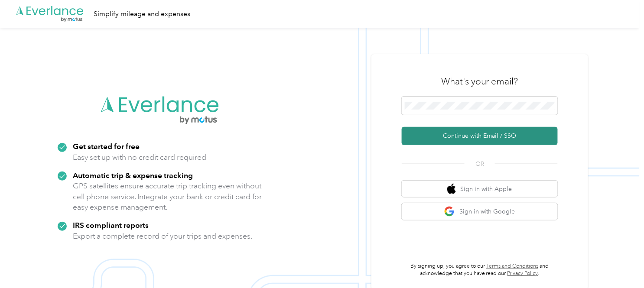 The height and width of the screenshot is (288, 644). Describe the element at coordinates (133, 175) in the screenshot. I see `strong: Automatic trip & expense tracking` at that location.